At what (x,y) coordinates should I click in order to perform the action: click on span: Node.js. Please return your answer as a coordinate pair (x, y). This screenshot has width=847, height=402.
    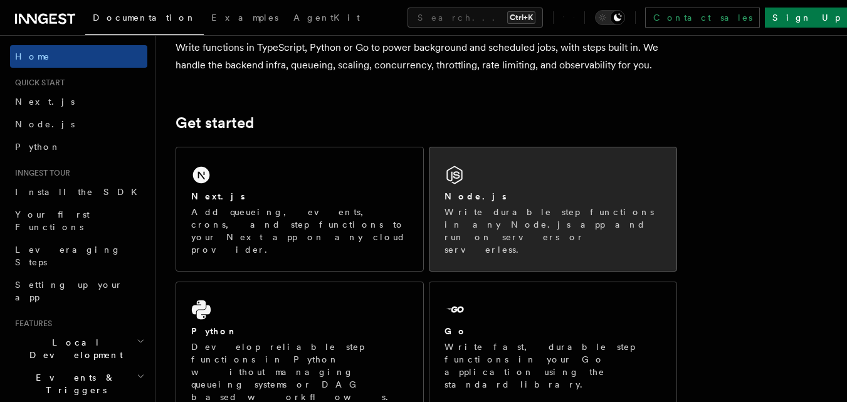
    Looking at the image, I should click on (44, 124).